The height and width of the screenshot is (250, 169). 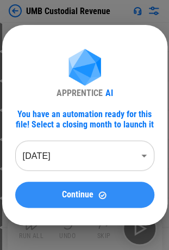 I want to click on div: You have an automation ready for this file! Select a closing month to launch it, so click(x=85, y=119).